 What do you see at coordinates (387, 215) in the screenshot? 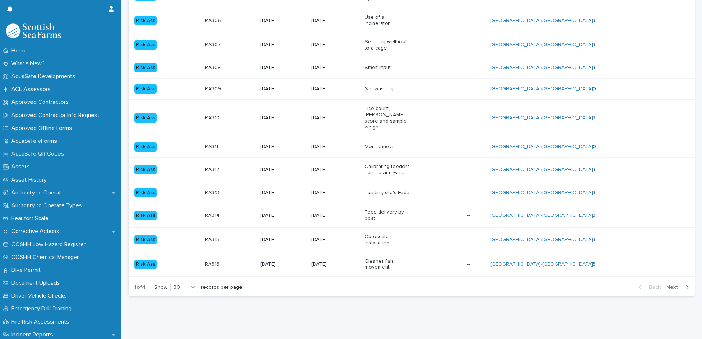
I see `p: Feed delivery by boat` at bounding box center [387, 215].